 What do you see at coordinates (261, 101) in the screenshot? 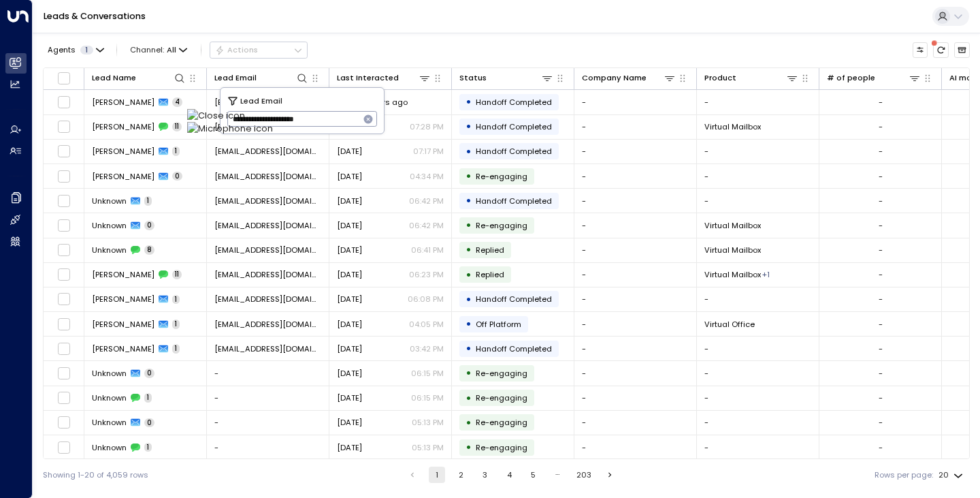
I see `span: Lead Email` at bounding box center [261, 101].